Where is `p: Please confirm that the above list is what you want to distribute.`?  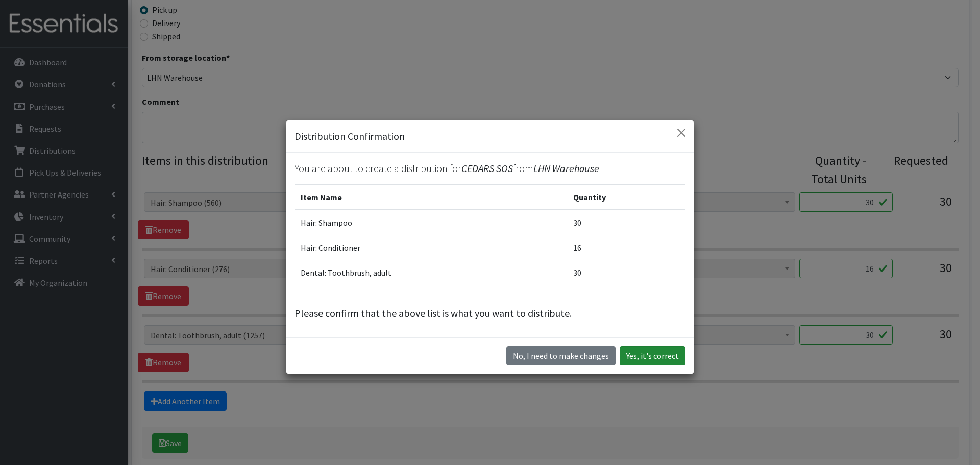
p: Please confirm that the above list is what you want to distribute. is located at coordinates (490, 313).